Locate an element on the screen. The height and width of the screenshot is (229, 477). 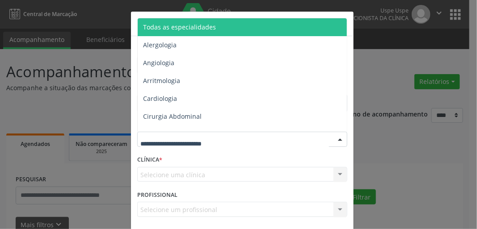
span: Arritmologia is located at coordinates (161, 80).